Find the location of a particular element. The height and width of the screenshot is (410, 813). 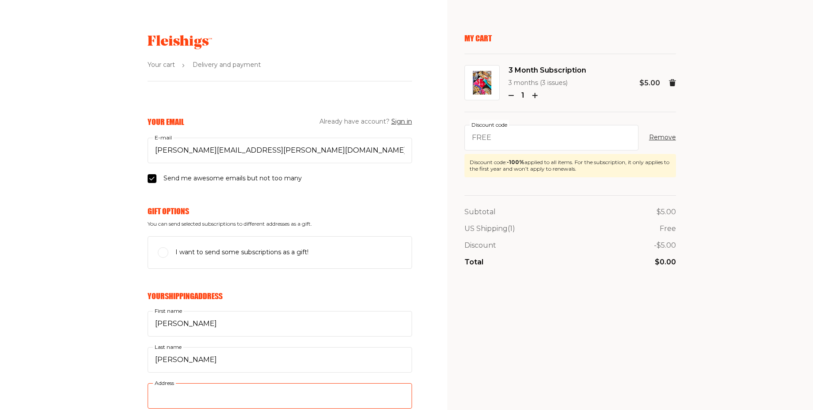

span: Already have account? is located at coordinates (366, 122).